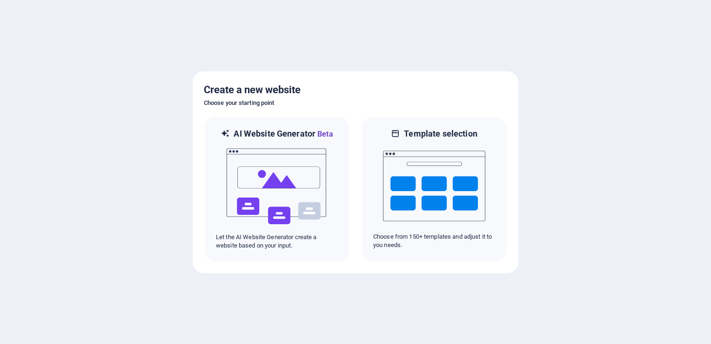 This screenshot has width=711, height=344. Describe the element at coordinates (324, 134) in the screenshot. I see `span: Beta` at that location.